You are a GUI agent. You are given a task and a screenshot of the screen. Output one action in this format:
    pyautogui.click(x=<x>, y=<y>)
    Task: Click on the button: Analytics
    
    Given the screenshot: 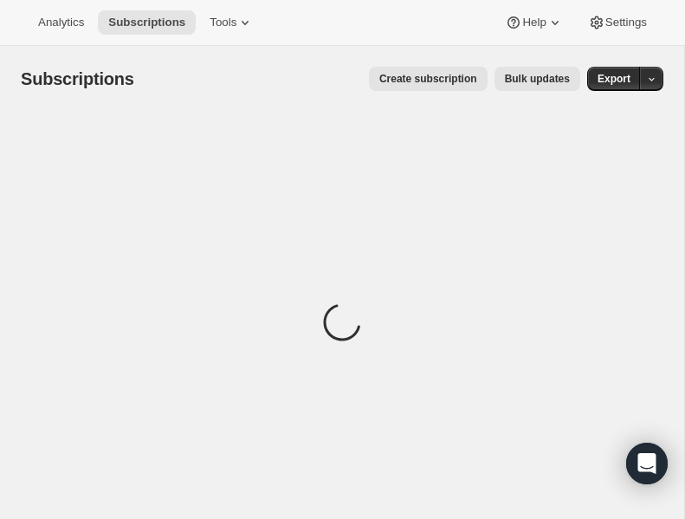 What is the action you would take?
    pyautogui.click(x=61, y=23)
    